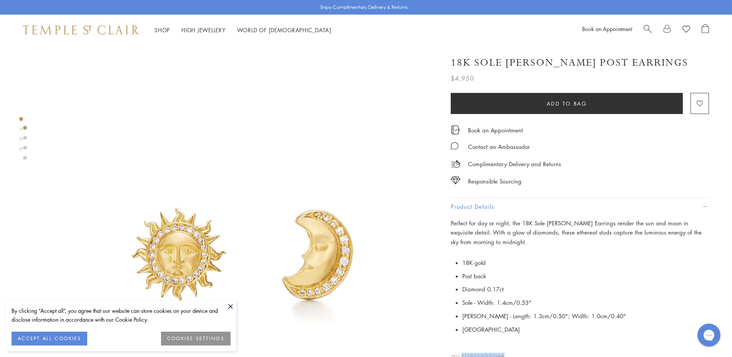  What do you see at coordinates (580, 207) in the screenshot?
I see `button: Product Details` at bounding box center [580, 207].